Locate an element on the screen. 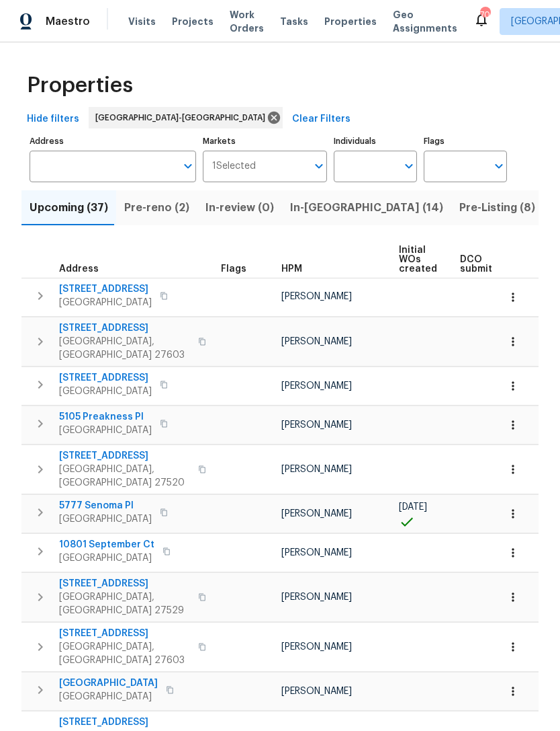 The height and width of the screenshot is (731, 560). span: Pre-reno (2) is located at coordinates (157, 208).